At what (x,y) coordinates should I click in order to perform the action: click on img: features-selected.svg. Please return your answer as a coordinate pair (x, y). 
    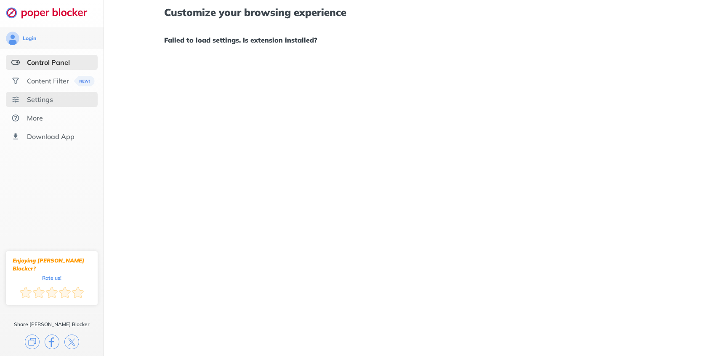
    Looking at the image, I should click on (16, 62).